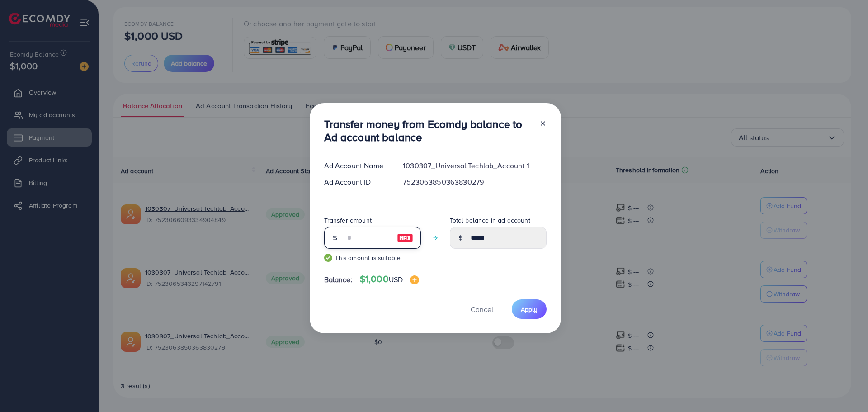  Describe the element at coordinates (529, 309) in the screenshot. I see `button: Apply` at that location.